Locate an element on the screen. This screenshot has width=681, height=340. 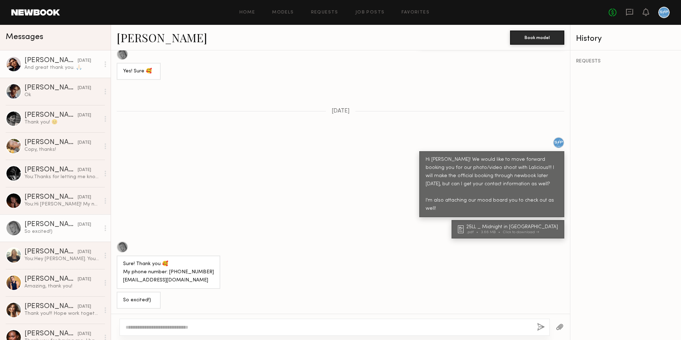
div: And great thank you. 🙏🏻 is located at coordinates (62, 67).